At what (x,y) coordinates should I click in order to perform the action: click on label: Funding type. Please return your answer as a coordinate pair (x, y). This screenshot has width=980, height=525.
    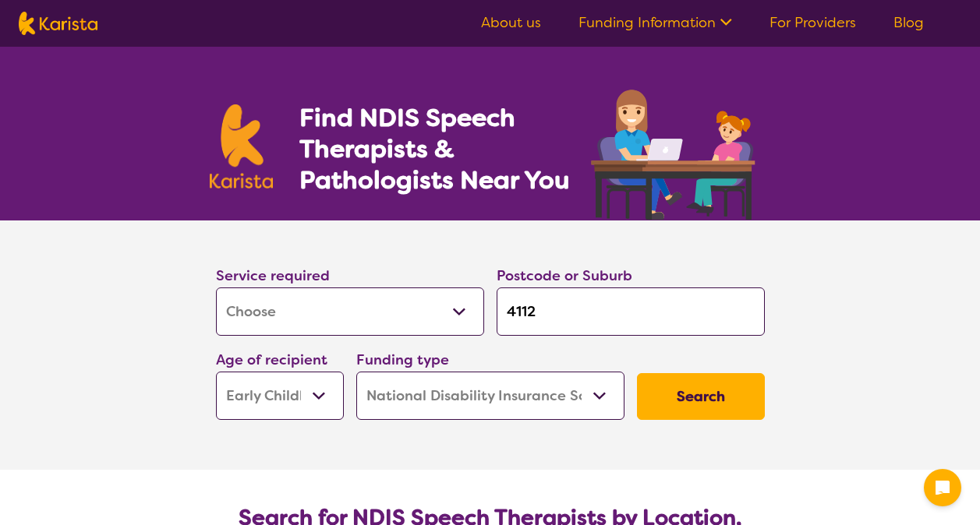
    Looking at the image, I should click on (402, 360).